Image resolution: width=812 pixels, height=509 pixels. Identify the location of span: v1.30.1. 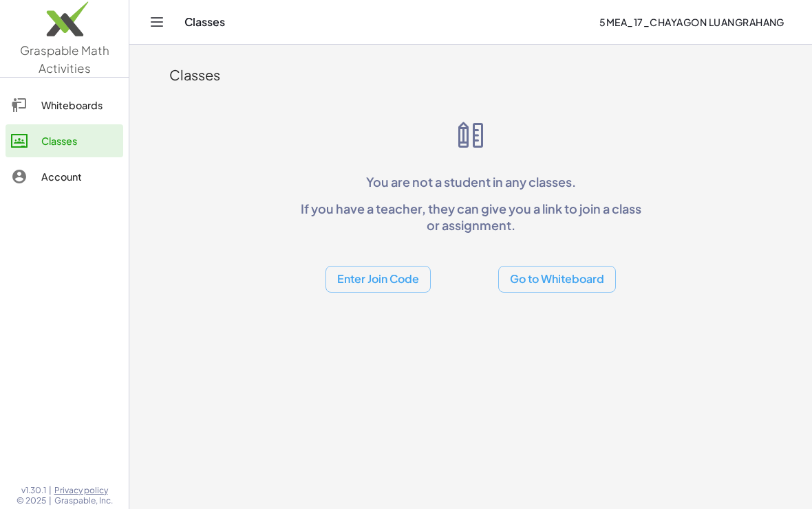
(33, 491).